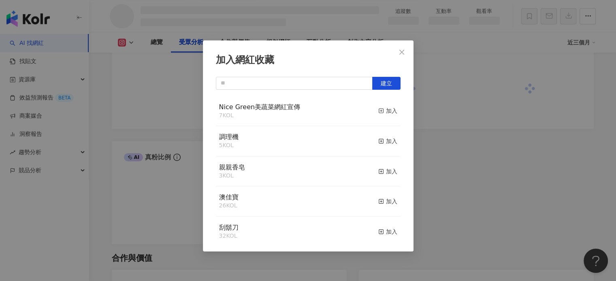  Describe the element at coordinates (259, 107) in the screenshot. I see `span: Nice Green美蔬菜網紅宣傳` at that location.